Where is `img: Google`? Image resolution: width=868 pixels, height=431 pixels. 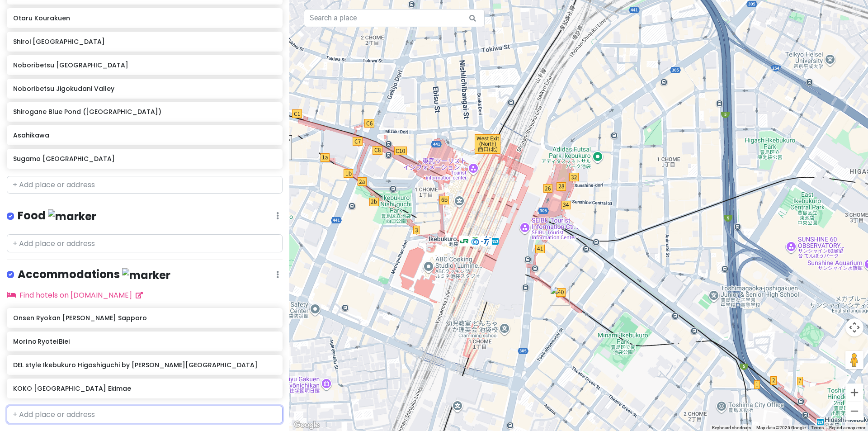 img: Google is located at coordinates (307, 425).